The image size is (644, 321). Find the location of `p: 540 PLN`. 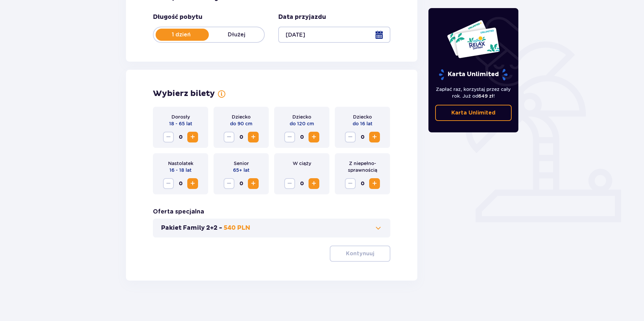

p: 540 PLN is located at coordinates (237, 228).